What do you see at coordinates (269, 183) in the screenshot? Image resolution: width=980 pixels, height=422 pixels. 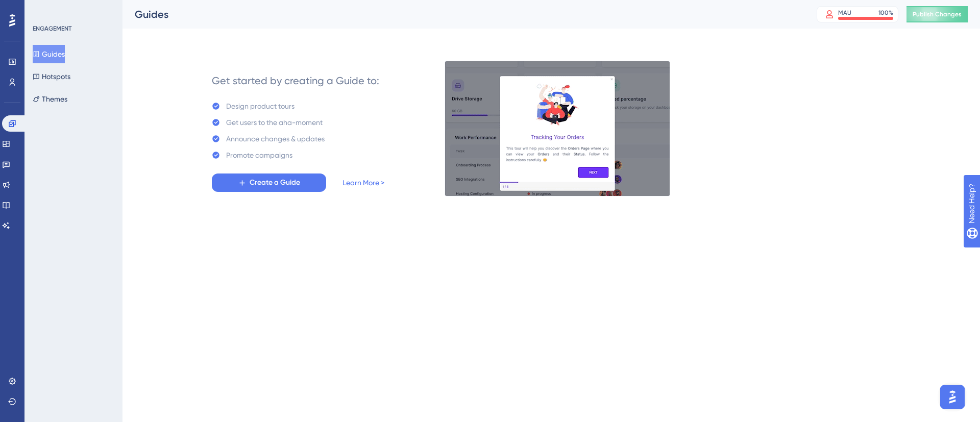 I see `button: Create a Guide` at bounding box center [269, 183].